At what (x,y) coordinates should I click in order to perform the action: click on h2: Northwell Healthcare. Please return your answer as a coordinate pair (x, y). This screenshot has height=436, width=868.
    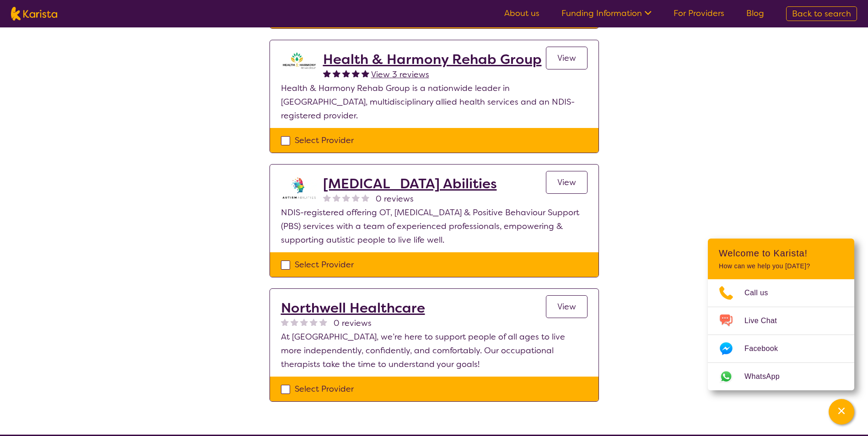
    Looking at the image, I should click on (353, 308).